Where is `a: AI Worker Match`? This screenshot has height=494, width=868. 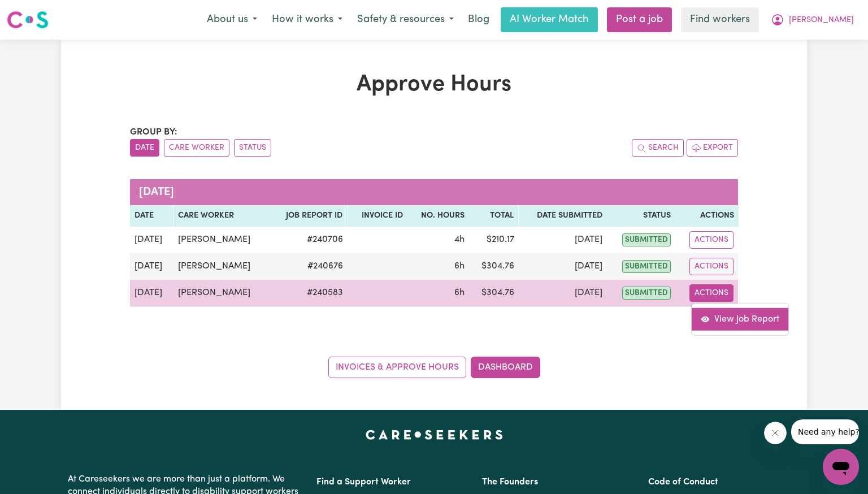 a: AI Worker Match is located at coordinates (549, 20).